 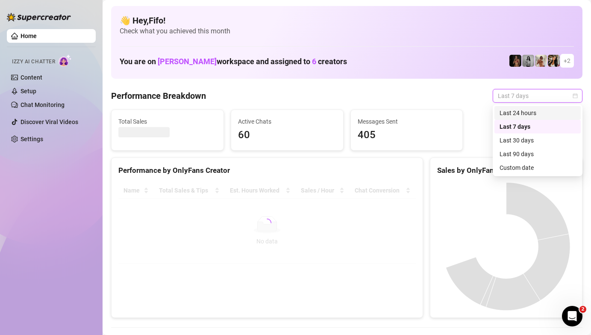 What do you see at coordinates (538, 154) in the screenshot?
I see `div: Last 90 days` at bounding box center [538, 154].